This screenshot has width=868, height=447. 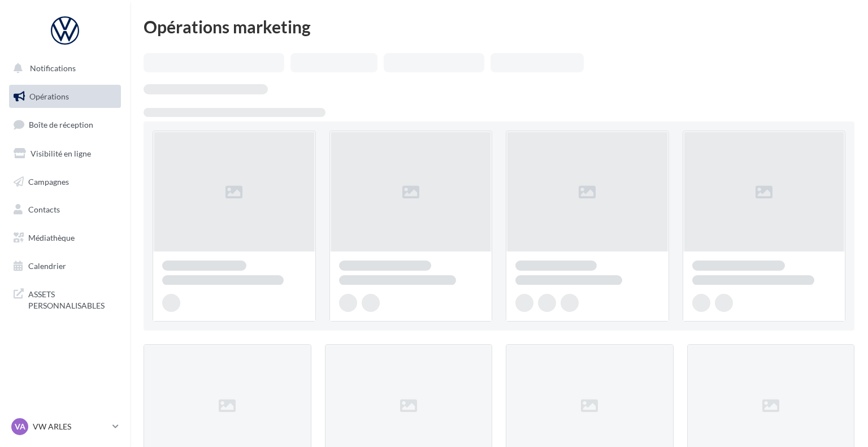 What do you see at coordinates (49, 180) in the screenshot?
I see `span: Campagnes` at bounding box center [49, 180].